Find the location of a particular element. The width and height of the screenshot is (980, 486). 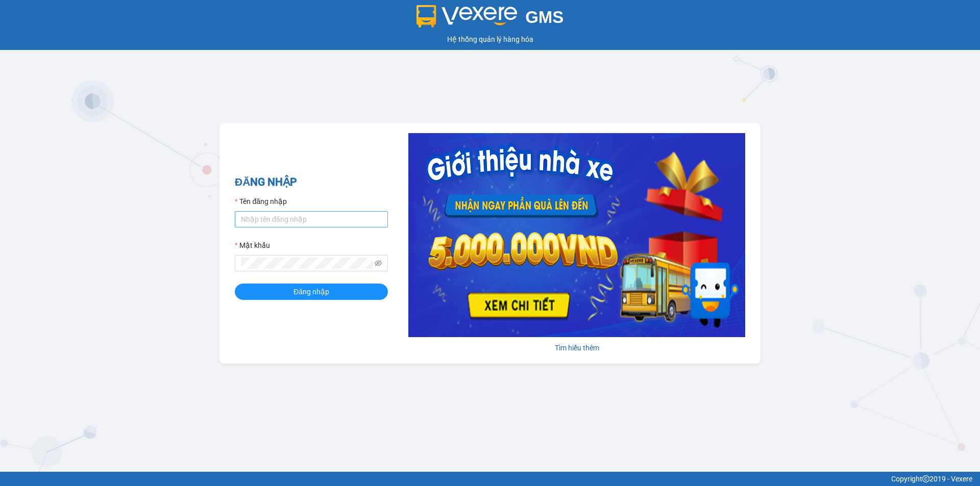

img: logo 2 is located at coordinates (467, 16).